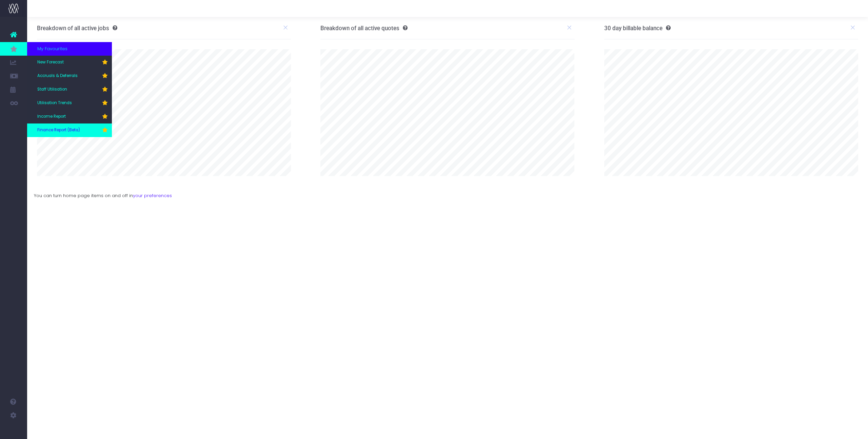 Image resolution: width=868 pixels, height=439 pixels. I want to click on span: Utilisation Trends, so click(55, 103).